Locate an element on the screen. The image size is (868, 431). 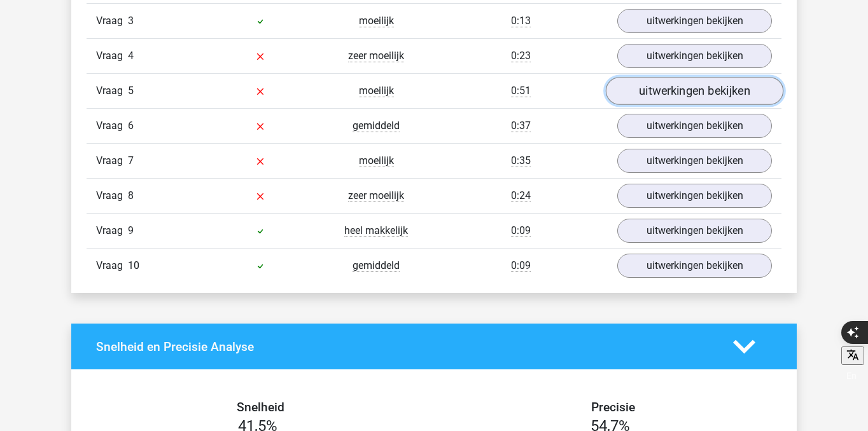
span: 0:35 is located at coordinates (520, 161).